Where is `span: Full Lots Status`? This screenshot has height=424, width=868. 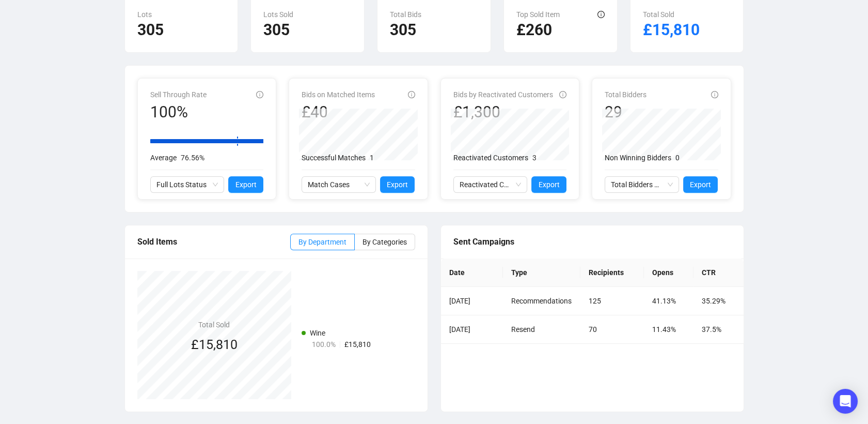 span: Full Lots Status is located at coordinates (187, 185).